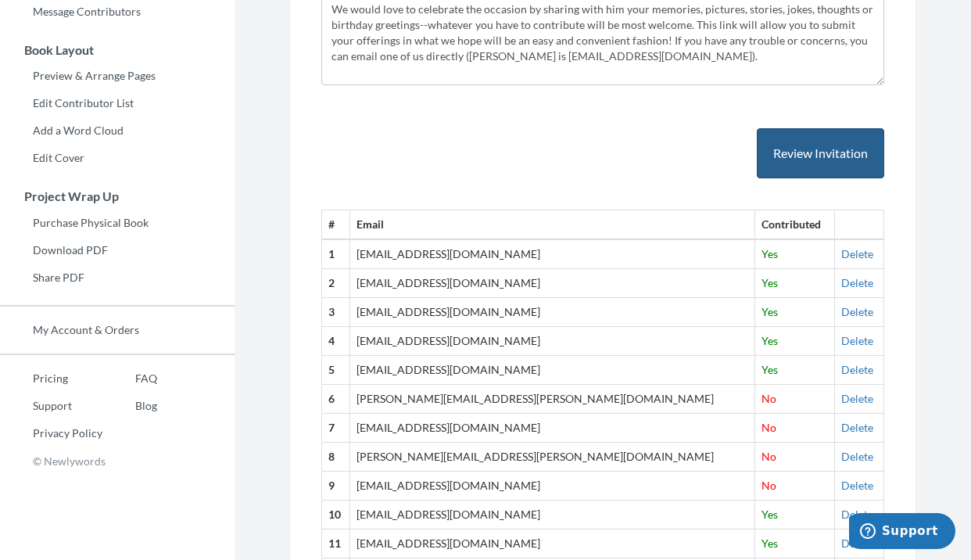 The image size is (971, 560). I want to click on th: 11, so click(336, 543).